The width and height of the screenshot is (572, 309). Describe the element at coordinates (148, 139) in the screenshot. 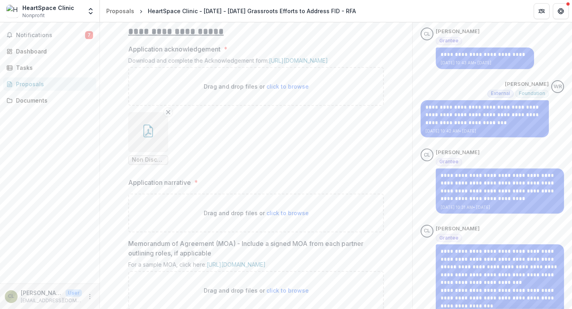

I see `div: Remove FileNon Disc Affirmation MFH.pdf` at that location.